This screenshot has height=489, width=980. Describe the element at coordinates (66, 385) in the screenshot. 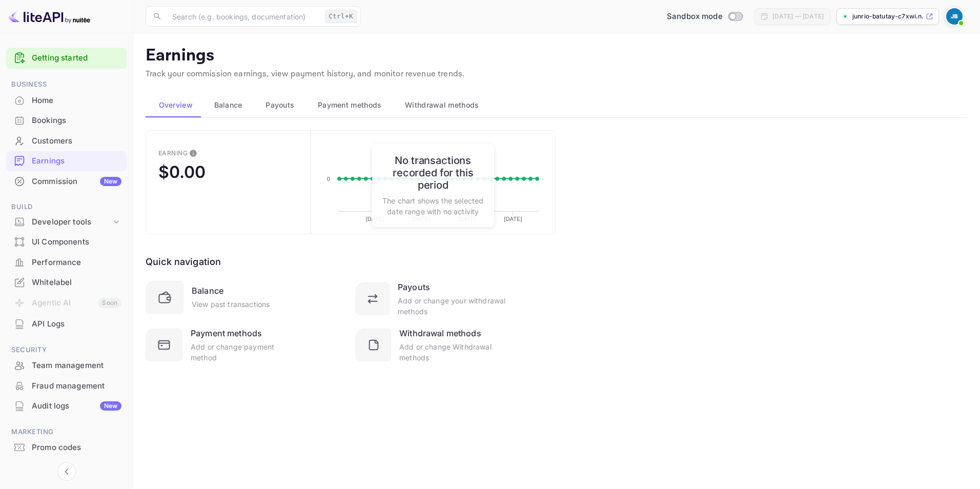

I see `a: Fraud management` at that location.